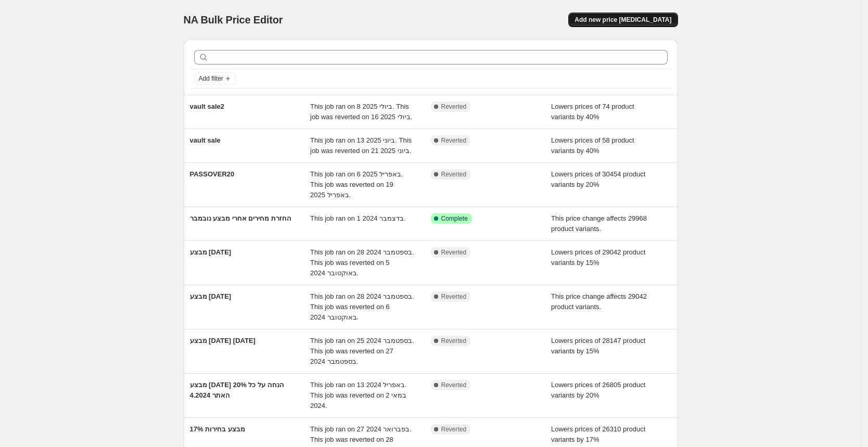 This screenshot has height=447, width=868. What do you see at coordinates (207, 106) in the screenshot?
I see `span: vault sale2` at bounding box center [207, 106].